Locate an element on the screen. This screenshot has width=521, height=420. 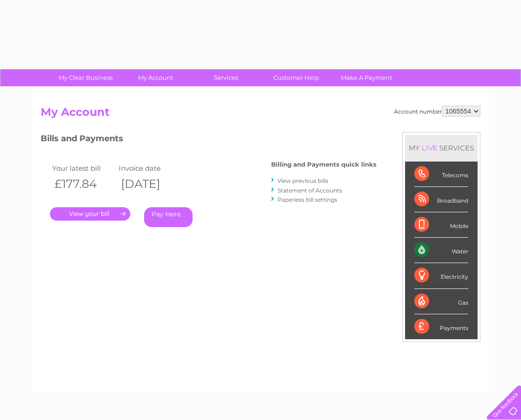
a: Paperless bill settings is located at coordinates (307, 200).